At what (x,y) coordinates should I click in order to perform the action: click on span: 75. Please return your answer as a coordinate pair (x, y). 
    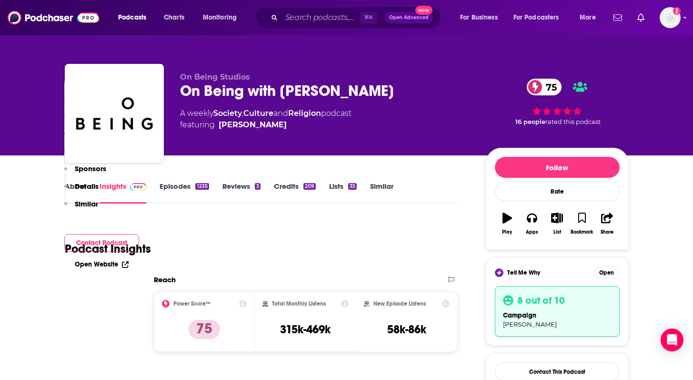
    Looking at the image, I should click on (549, 87).